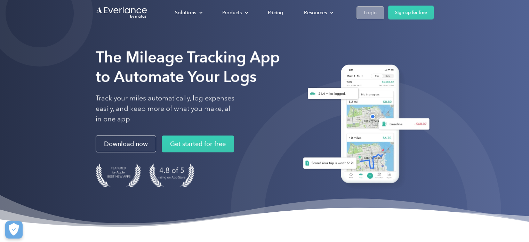 The width and height of the screenshot is (529, 242). I want to click on img: Everlance, mileage tracker app, expense tracking app, so click(364, 125).